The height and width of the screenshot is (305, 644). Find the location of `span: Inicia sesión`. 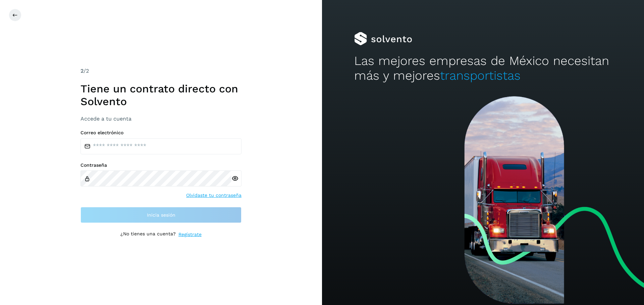

span: Inicia sesión is located at coordinates (161, 215).